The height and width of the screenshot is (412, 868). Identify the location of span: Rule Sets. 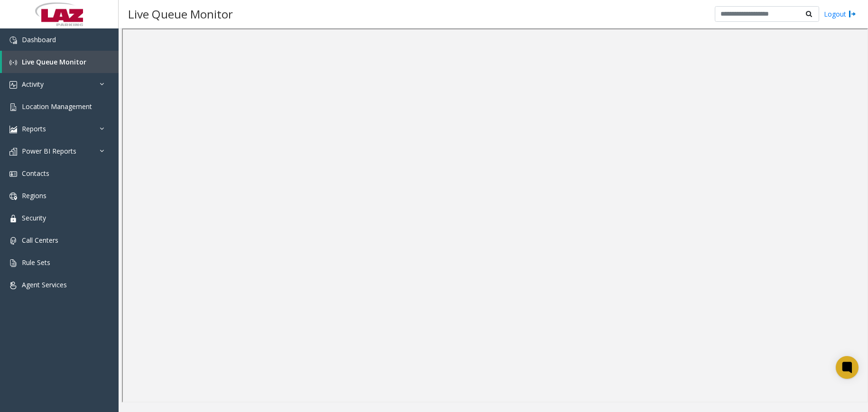
(36, 262).